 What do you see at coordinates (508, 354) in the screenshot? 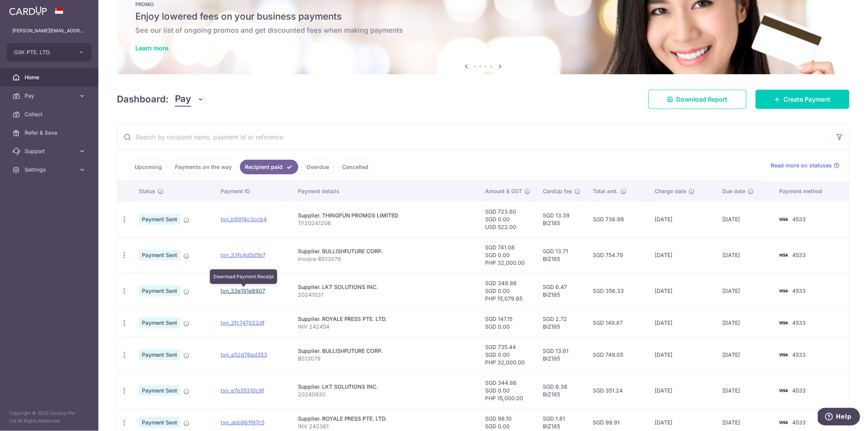
I see `td: SGD 735.44 SGD 0.00 PHP 32,000.00` at bounding box center [508, 354].